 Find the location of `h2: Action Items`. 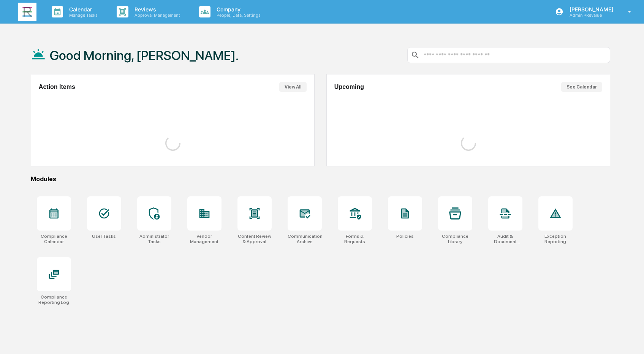

h2: Action Items is located at coordinates (57, 87).